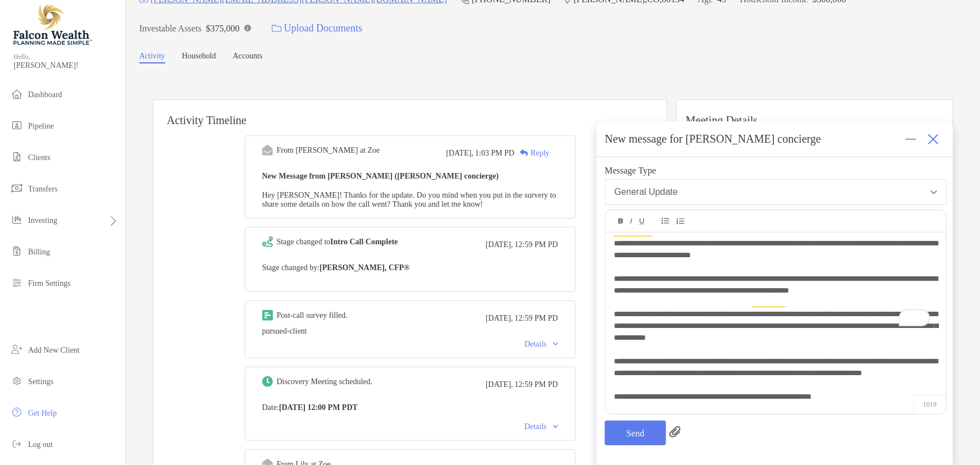 This screenshot has width=980, height=465. What do you see at coordinates (364, 242) in the screenshot?
I see `b: Intro Call Complete` at bounding box center [364, 242].